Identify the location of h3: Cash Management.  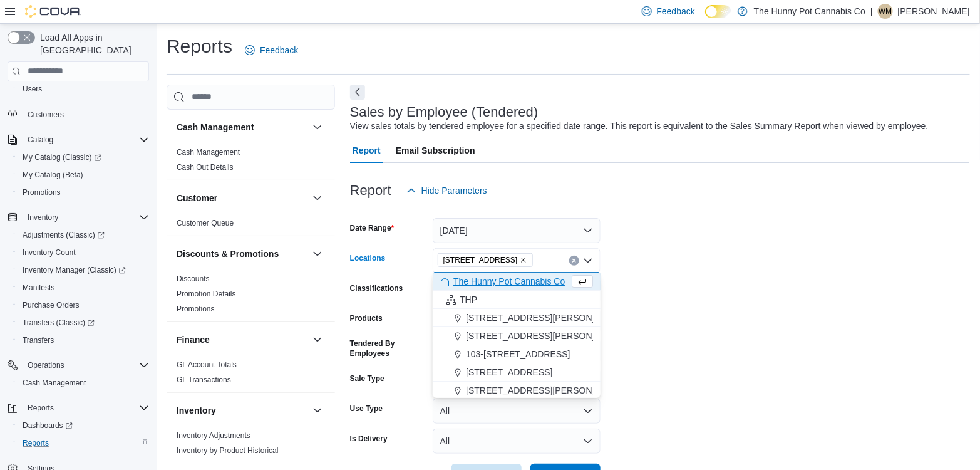
(215, 127).